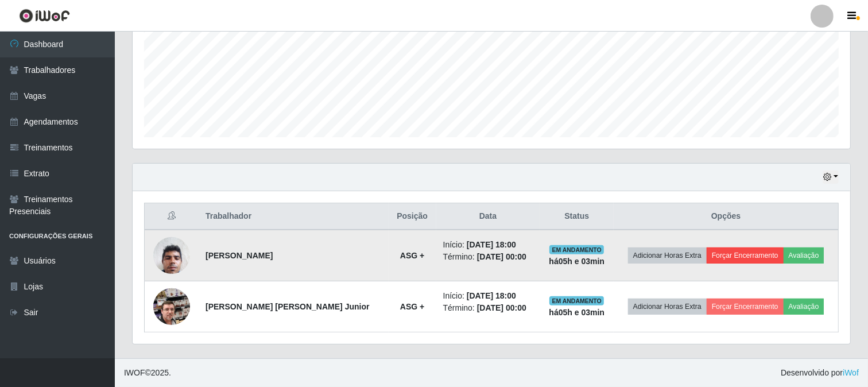  Describe the element at coordinates (851, 373) in the screenshot. I see `a: iWof` at that location.